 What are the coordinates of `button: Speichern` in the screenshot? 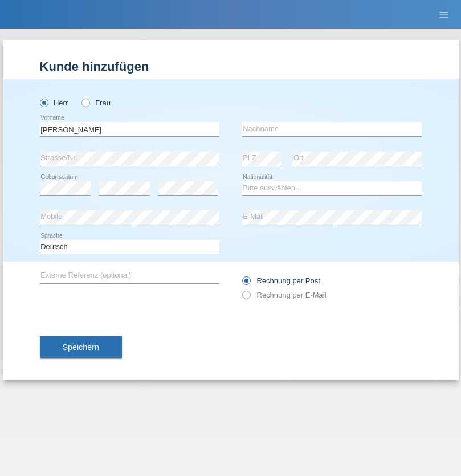 It's located at (81, 347).